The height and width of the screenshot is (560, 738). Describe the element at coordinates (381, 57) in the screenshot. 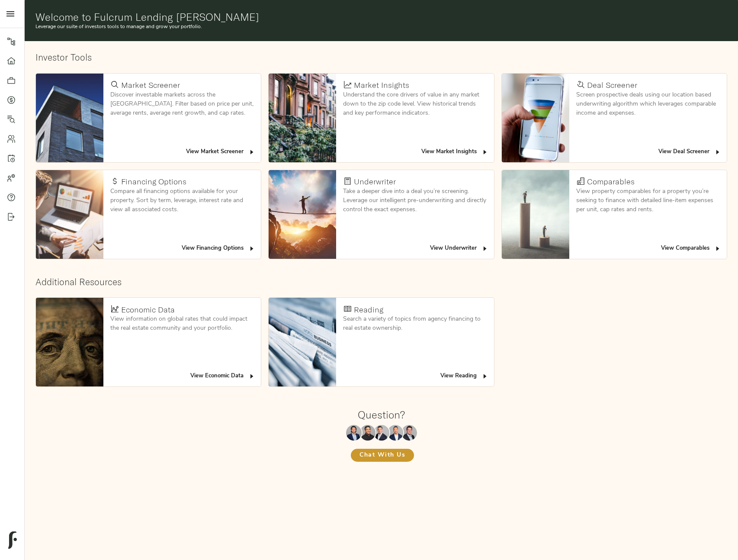

I see `h2: Investor Tools` at that location.